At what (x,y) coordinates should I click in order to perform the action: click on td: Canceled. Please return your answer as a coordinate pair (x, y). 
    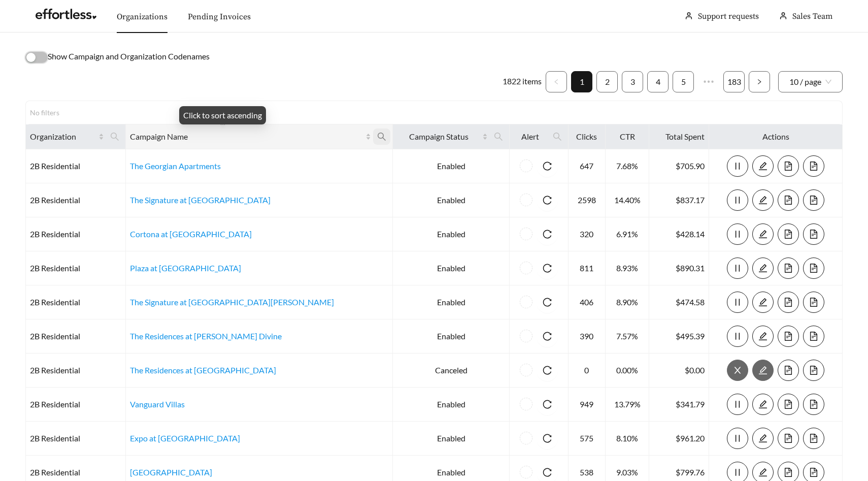
    Looking at the image, I should click on (451, 371).